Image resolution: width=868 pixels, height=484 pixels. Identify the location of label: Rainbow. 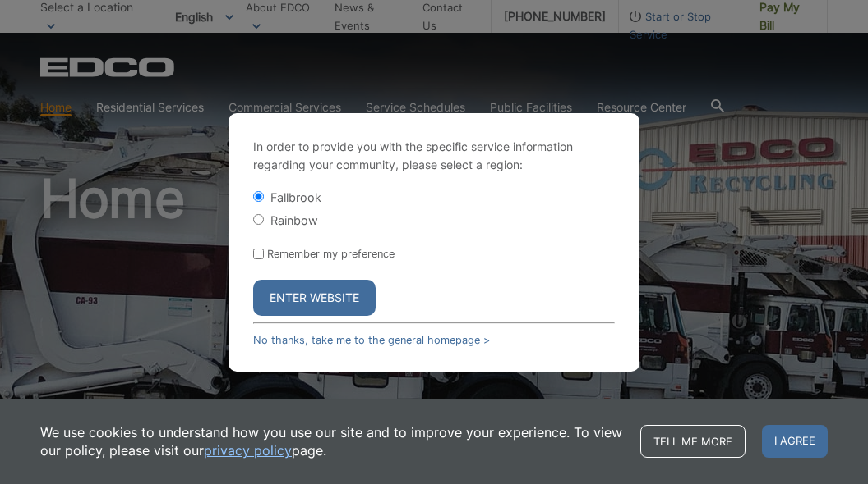
(294, 220).